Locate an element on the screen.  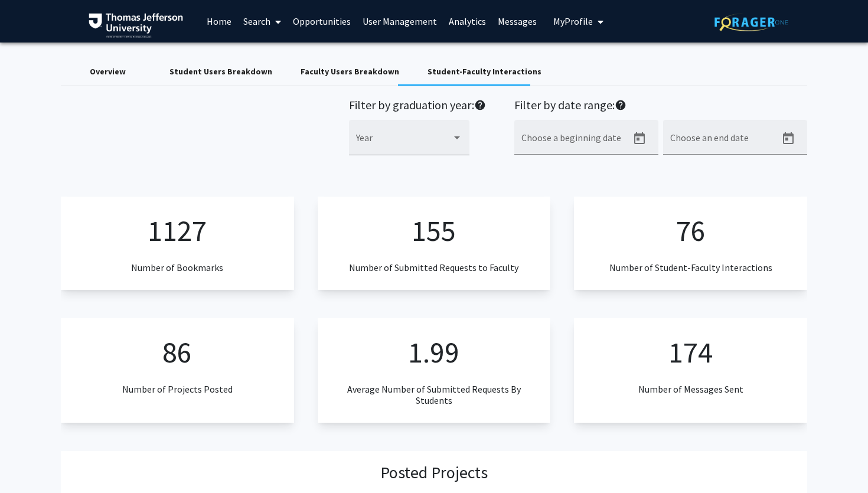
img: Thomas Jefferson University Logo is located at coordinates (136, 25).